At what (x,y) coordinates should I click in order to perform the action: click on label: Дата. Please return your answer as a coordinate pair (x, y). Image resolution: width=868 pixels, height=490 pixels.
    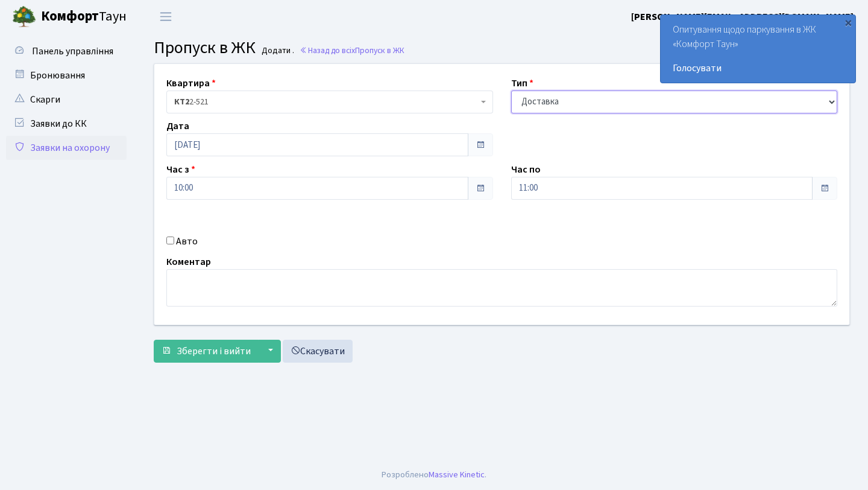
    Looking at the image, I should click on (178, 126).